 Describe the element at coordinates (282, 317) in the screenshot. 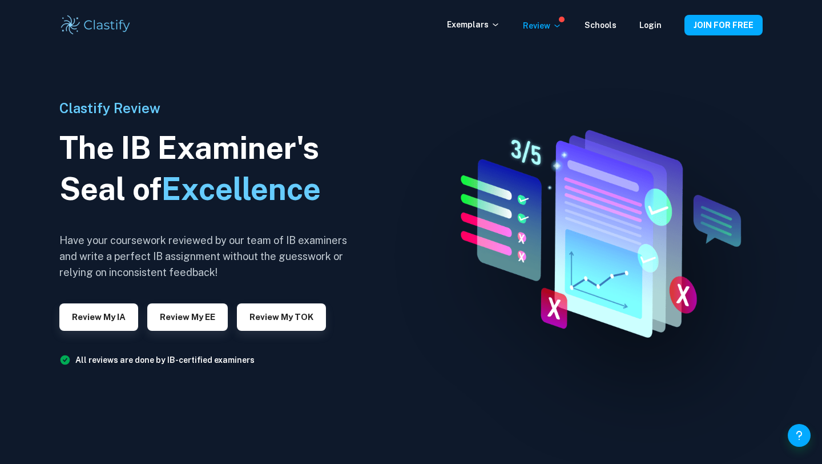

I see `button: Review my TOK` at that location.